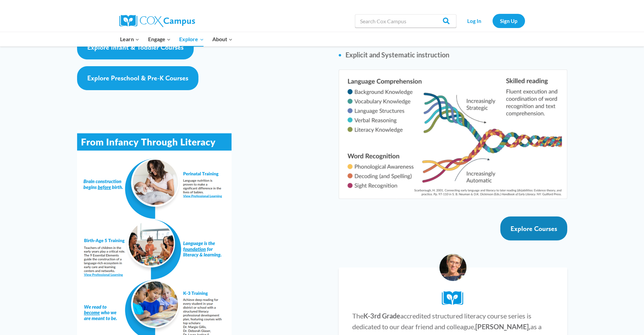 Image resolution: width=644 pixels, height=335 pixels. I want to click on button: Child menu of Learn, so click(130, 39).